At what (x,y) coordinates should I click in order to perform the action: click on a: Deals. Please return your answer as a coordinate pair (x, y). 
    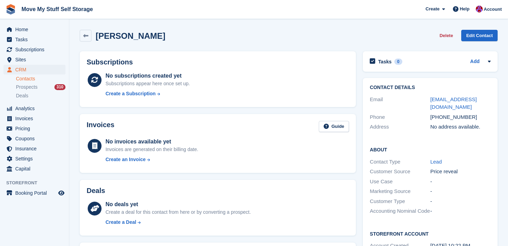
    Looking at the image, I should click on (41, 96).